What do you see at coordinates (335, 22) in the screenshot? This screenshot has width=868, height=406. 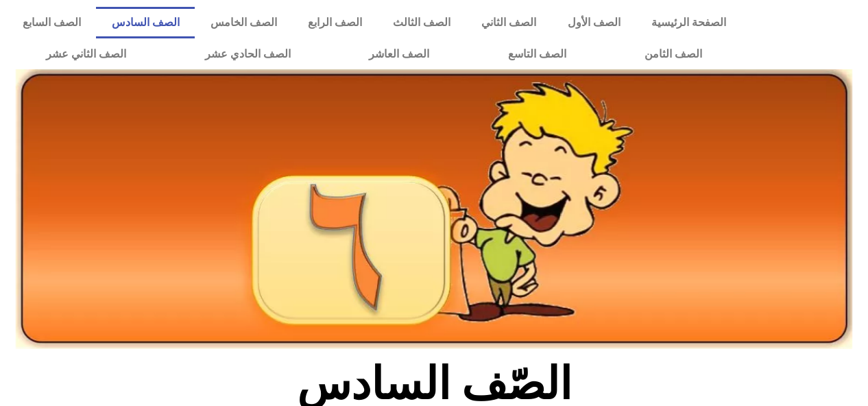 I see `a: الصف الرابع` at bounding box center [335, 22].